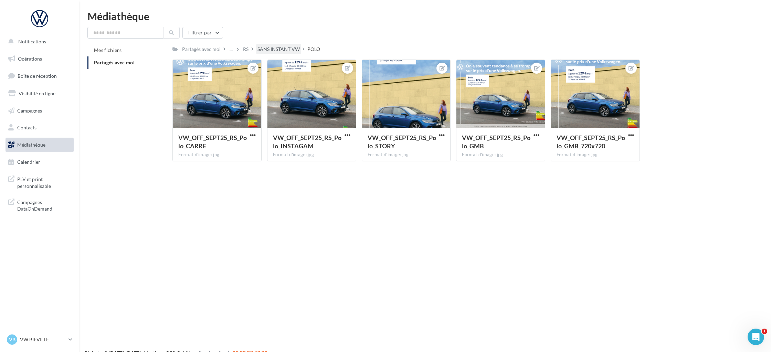 Image resolution: width=771 pixels, height=352 pixels. What do you see at coordinates (40, 59) in the screenshot?
I see `a: Opérations` at bounding box center [40, 59].